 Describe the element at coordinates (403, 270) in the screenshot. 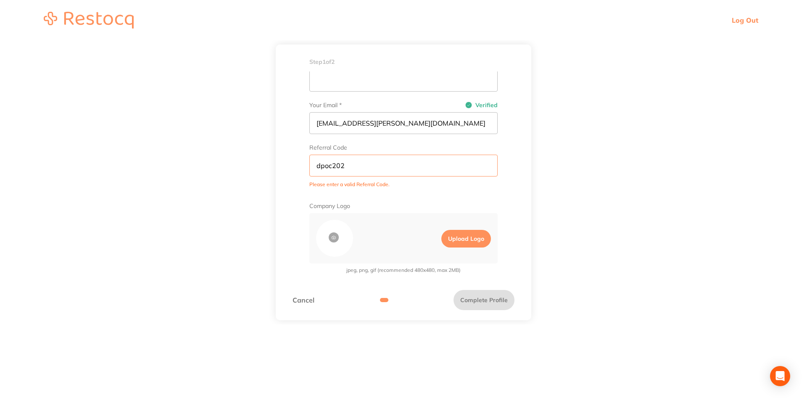

I see `span: jpeg, png, gif (recommended 480x480, max 2MB)` at that location.